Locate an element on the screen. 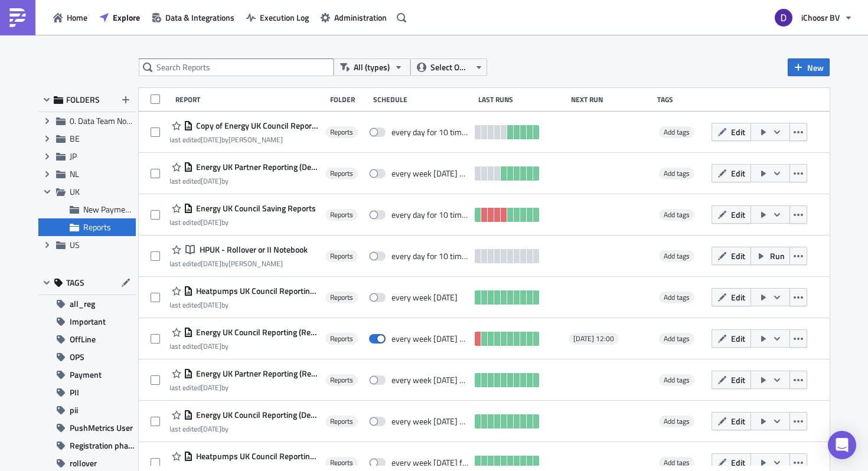 This screenshot has height=471, width=868. span: Copy of Energy UK Council Reporting (Registration) is located at coordinates (257, 126).